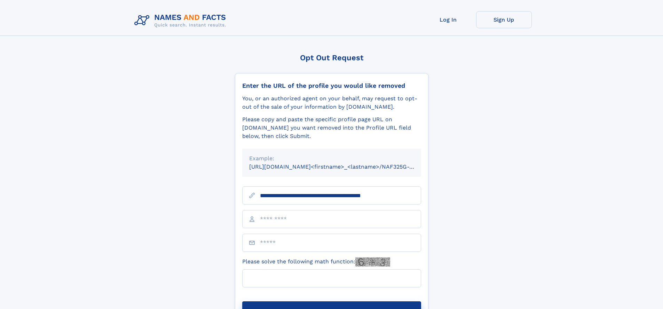  What do you see at coordinates (182, 21) in the screenshot?
I see `img: Logo Names and Facts` at bounding box center [182, 21].